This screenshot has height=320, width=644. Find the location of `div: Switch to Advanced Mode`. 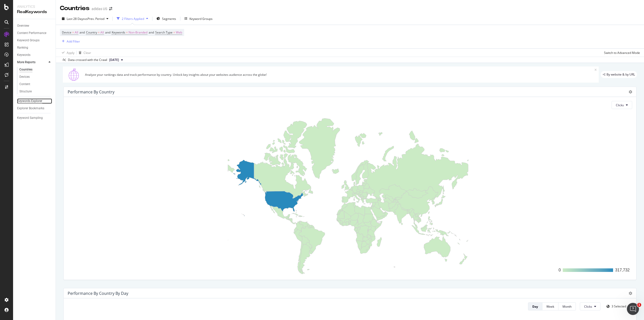

div: Switch to Advanced Mode is located at coordinates (622, 52).